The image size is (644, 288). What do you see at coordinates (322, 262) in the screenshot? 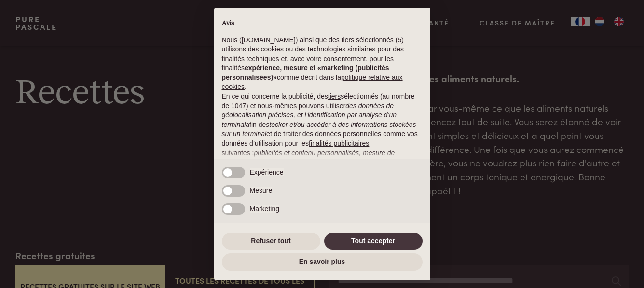
I see `button: En savoir plus` at bounding box center [322, 262].